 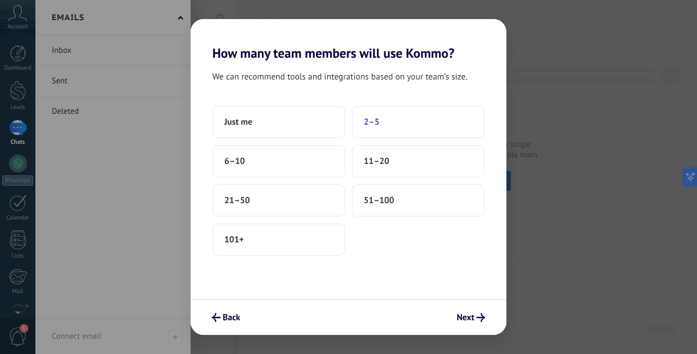 I want to click on button: 101+, so click(x=279, y=239).